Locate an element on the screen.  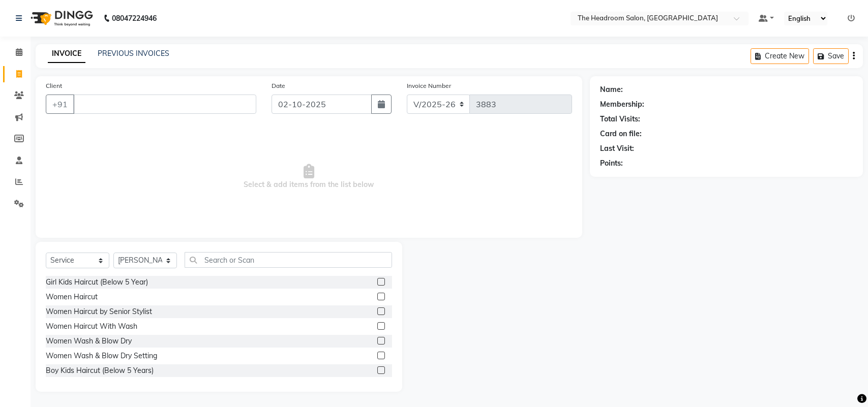
div: Girl Kids Haircut (Below 5 Year) is located at coordinates (97, 282).